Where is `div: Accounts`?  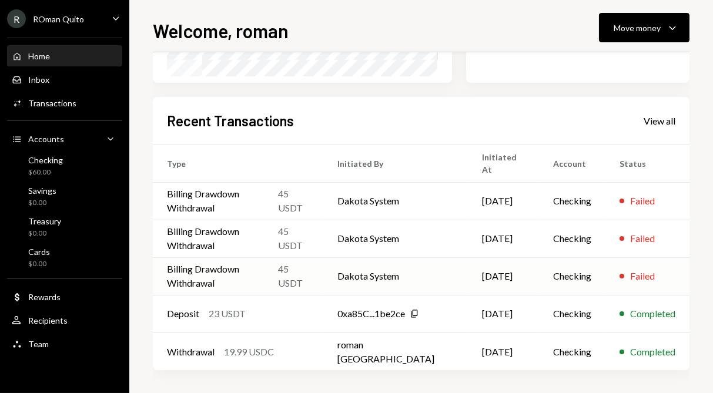 div: Accounts is located at coordinates (46, 139).